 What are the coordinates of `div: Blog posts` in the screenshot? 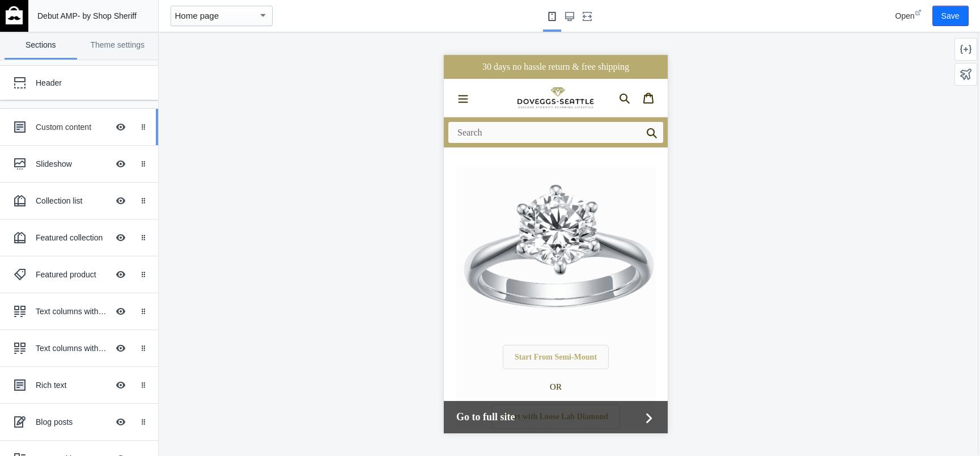 It's located at (72, 422).